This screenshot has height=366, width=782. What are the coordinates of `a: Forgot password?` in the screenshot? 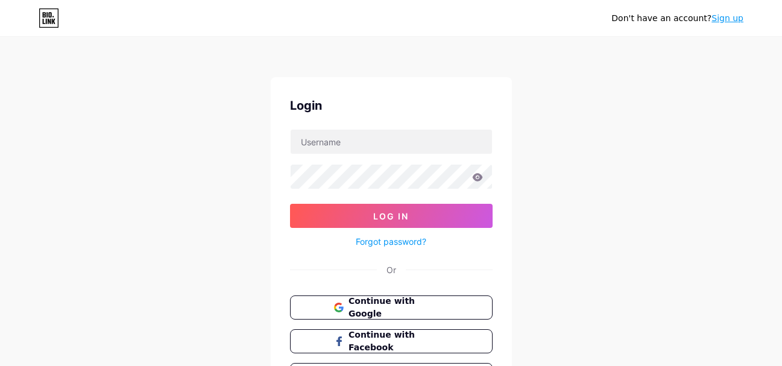 It's located at (391, 241).